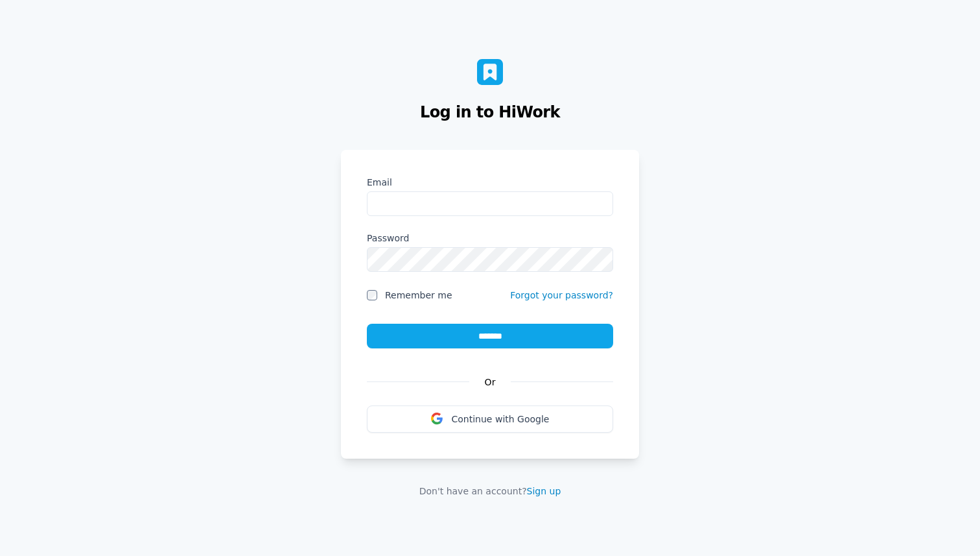  I want to click on label: Email, so click(490, 182).